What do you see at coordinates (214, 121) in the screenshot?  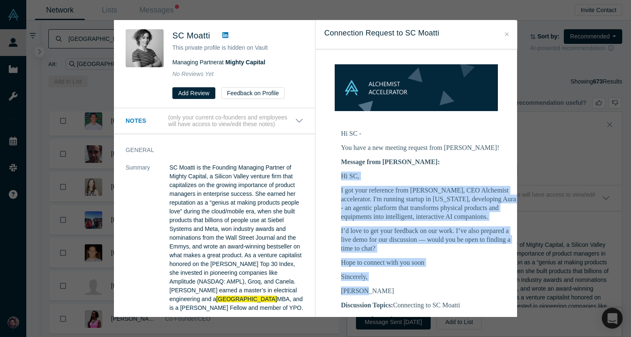 I see `button: Notes (only your current co-founders and employees will have access to view/edit these notes)` at bounding box center [214, 121].